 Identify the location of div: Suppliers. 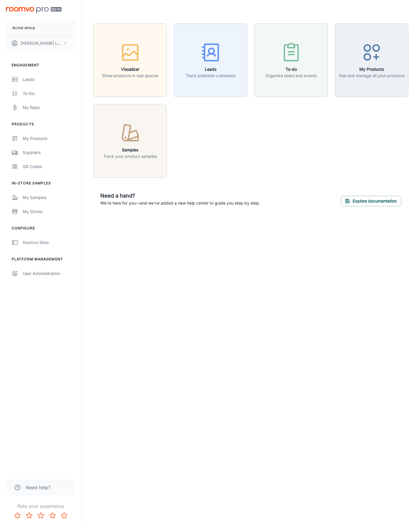
(49, 152).